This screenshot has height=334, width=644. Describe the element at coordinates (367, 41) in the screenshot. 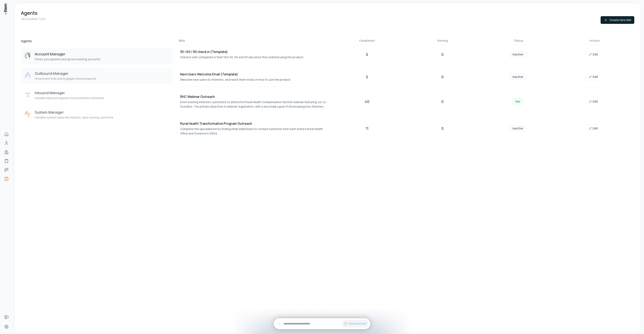

I see `div: Completed` at that location.